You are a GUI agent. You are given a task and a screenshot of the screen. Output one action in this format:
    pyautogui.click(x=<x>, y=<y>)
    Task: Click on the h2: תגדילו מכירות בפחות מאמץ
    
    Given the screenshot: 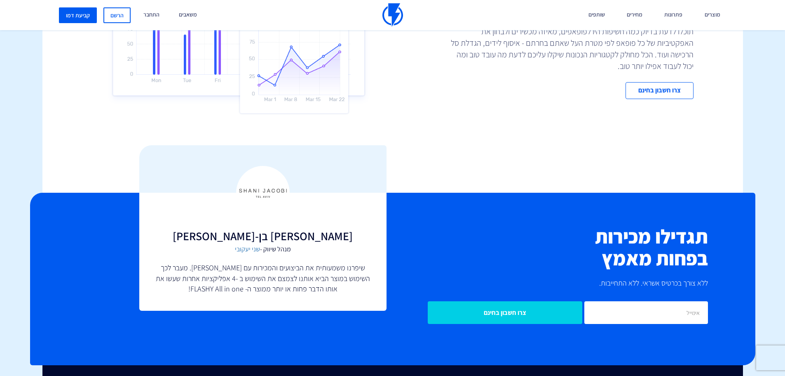 What is the action you would take?
    pyautogui.click(x=554, y=247)
    